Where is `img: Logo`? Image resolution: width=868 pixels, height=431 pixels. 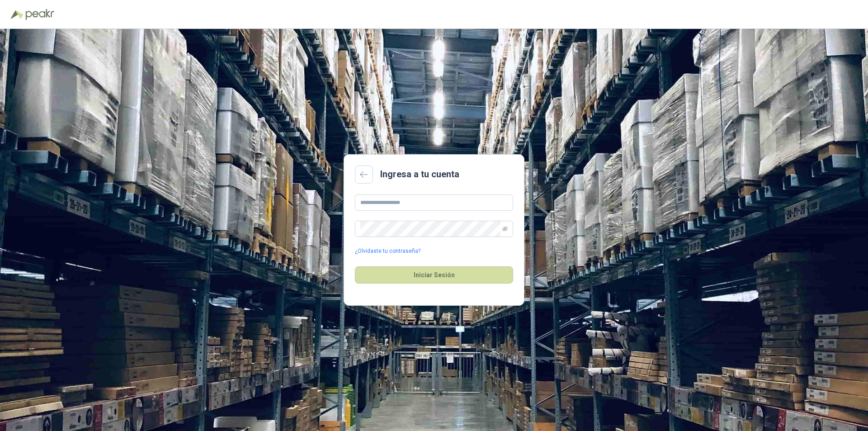 img: Logo is located at coordinates (17, 15).